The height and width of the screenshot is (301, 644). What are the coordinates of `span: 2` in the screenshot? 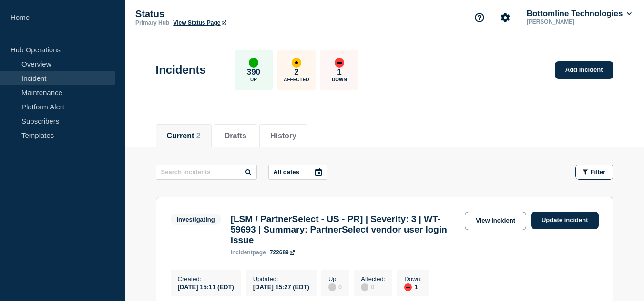 It's located at (199, 136).